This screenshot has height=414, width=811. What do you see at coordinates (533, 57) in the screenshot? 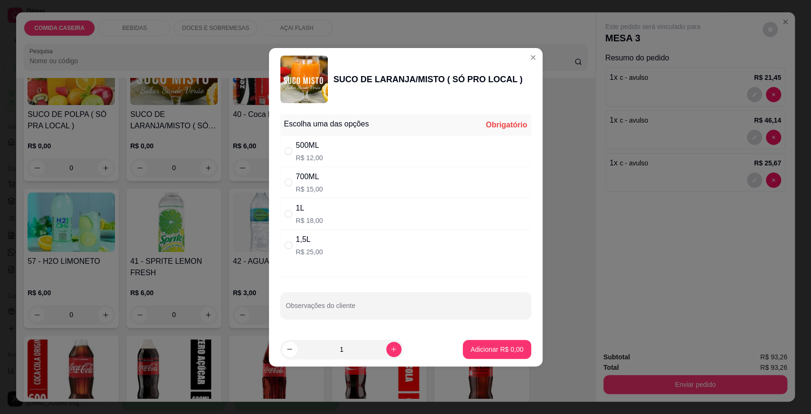
I see `button: Close` at bounding box center [533, 57].